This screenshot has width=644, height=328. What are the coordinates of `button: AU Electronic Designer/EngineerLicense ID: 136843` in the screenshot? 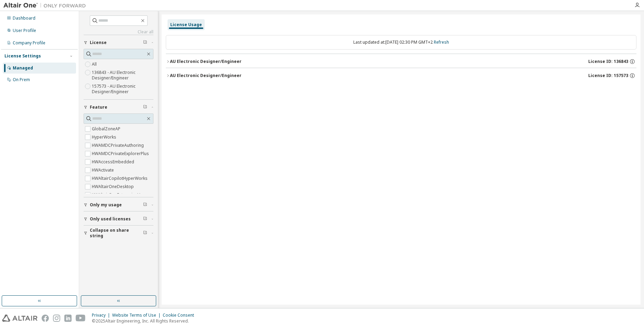 It's located at (401, 61).